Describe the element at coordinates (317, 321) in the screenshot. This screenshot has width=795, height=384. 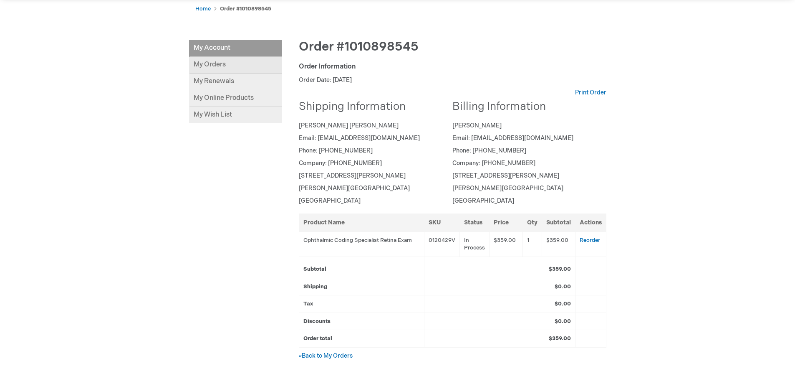
I see `strong: Discounts` at that location.